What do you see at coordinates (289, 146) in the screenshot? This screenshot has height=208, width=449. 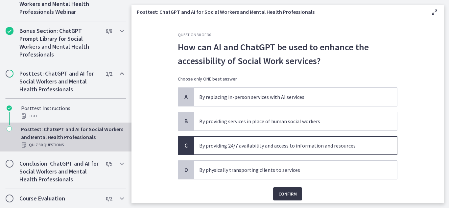 I see `p: By providing 24/7 availability and access to information and resources` at bounding box center [289, 146].